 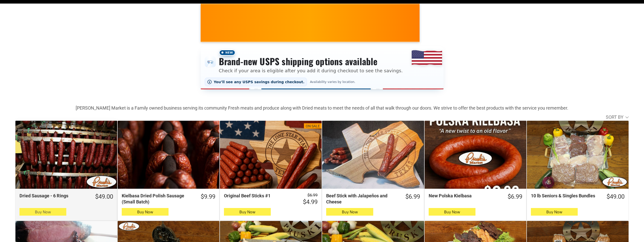 What do you see at coordinates (311, 70) in the screenshot?
I see `p: Check if your area is eligible after you add it during checkout to see the savings.` at bounding box center [311, 70].